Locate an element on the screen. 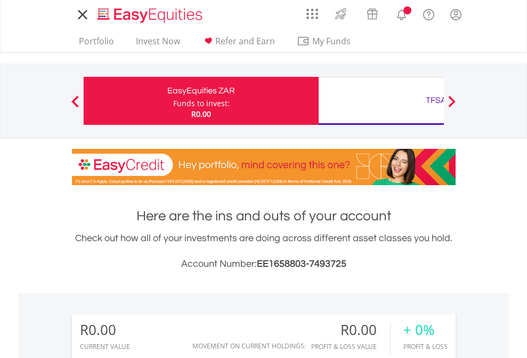 The height and width of the screenshot is (358, 527). h3: Account Number: is located at coordinates (264, 264).